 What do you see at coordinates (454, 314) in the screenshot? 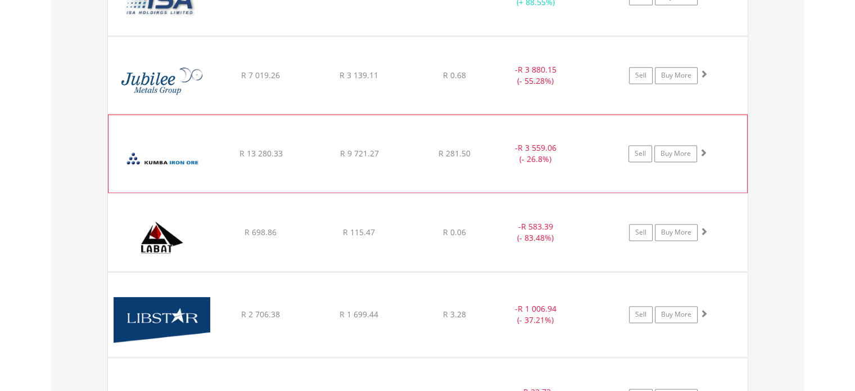
I see `span: R 3.28` at bounding box center [454, 314].